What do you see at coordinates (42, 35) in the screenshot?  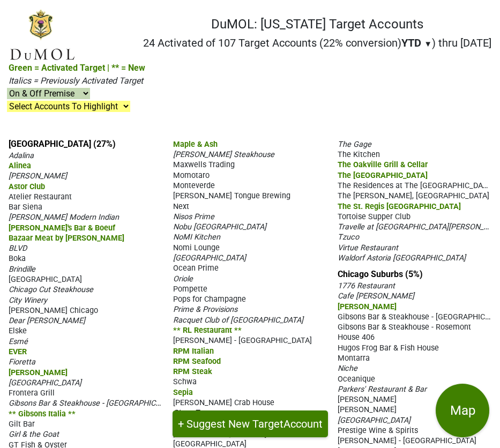 I see `img: DuMOL` at bounding box center [42, 35].